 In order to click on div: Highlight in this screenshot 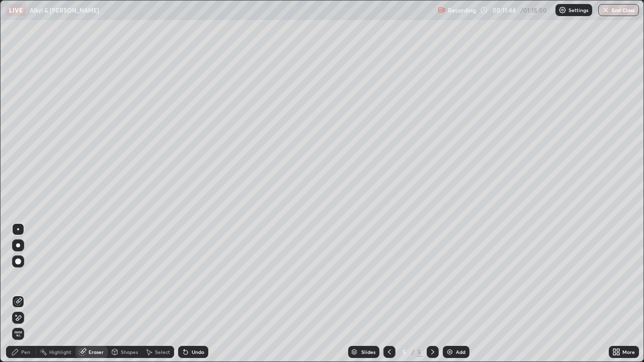, I will do `click(61, 352)`.